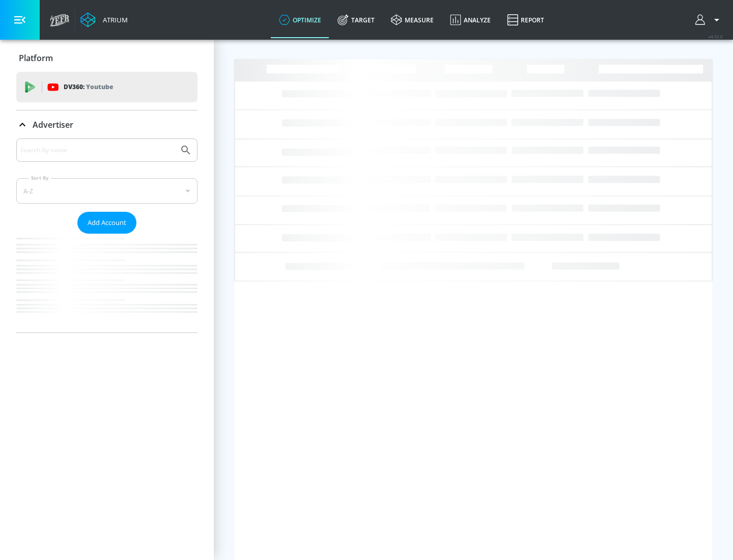  I want to click on a: measure, so click(412, 19).